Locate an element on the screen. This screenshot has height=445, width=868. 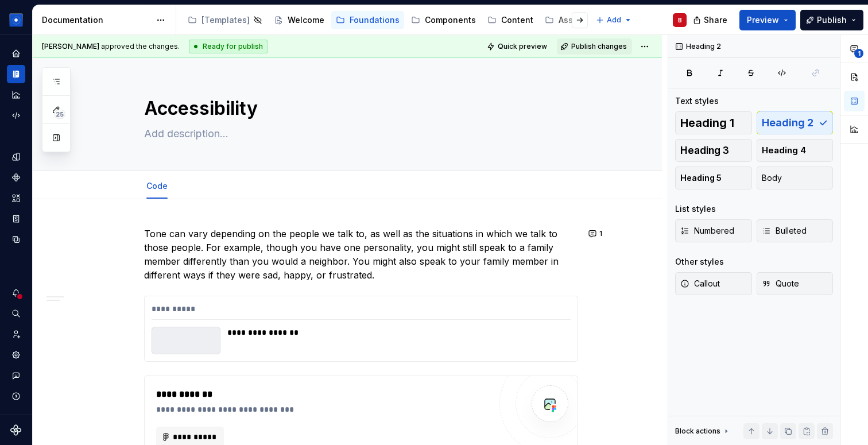
span: Heading 3 is located at coordinates (705, 151).